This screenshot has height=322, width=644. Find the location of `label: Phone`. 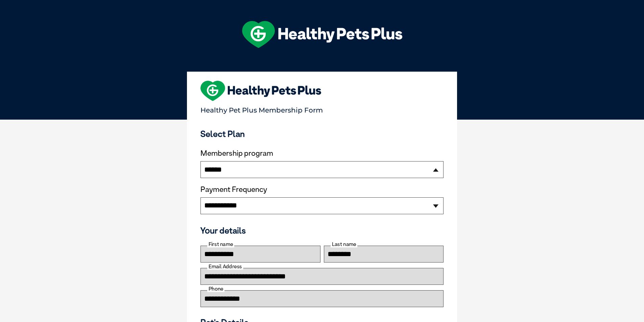

label: Phone is located at coordinates (215, 288).